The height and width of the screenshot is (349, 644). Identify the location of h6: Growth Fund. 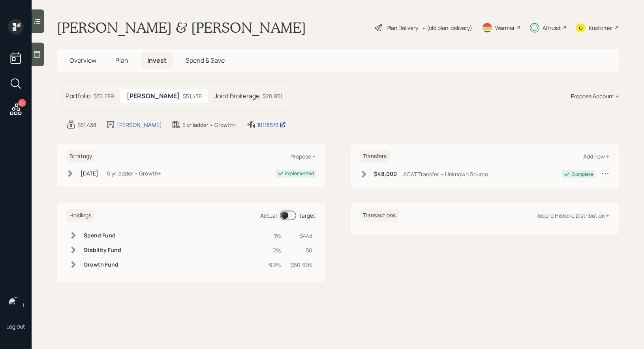
(102, 265).